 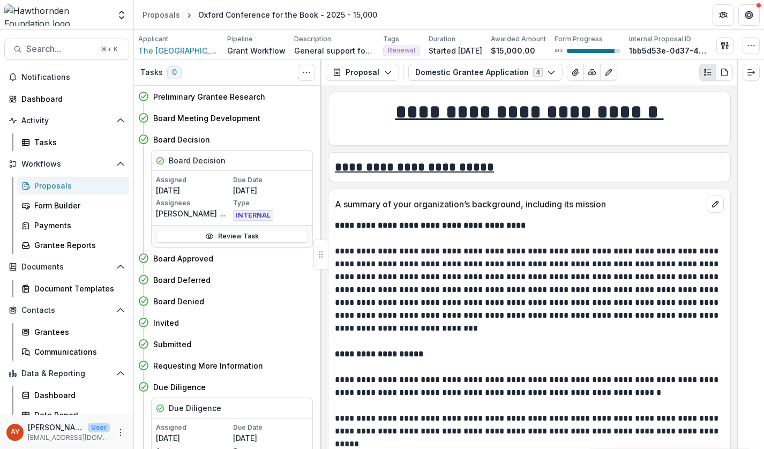 What do you see at coordinates (749, 15) in the screenshot?
I see `button: Get Help` at bounding box center [749, 15].